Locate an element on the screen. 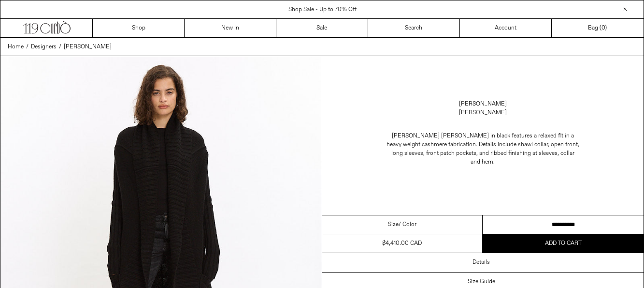  a: Designers is located at coordinates (44, 47).